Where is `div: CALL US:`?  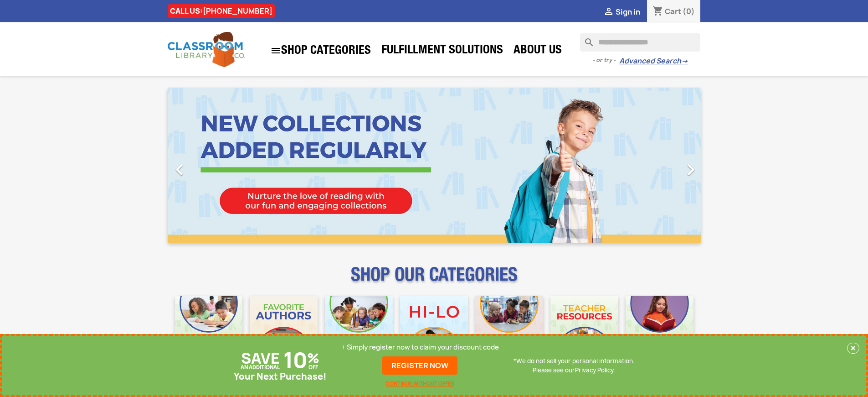 div: CALL US: is located at coordinates (221, 11).